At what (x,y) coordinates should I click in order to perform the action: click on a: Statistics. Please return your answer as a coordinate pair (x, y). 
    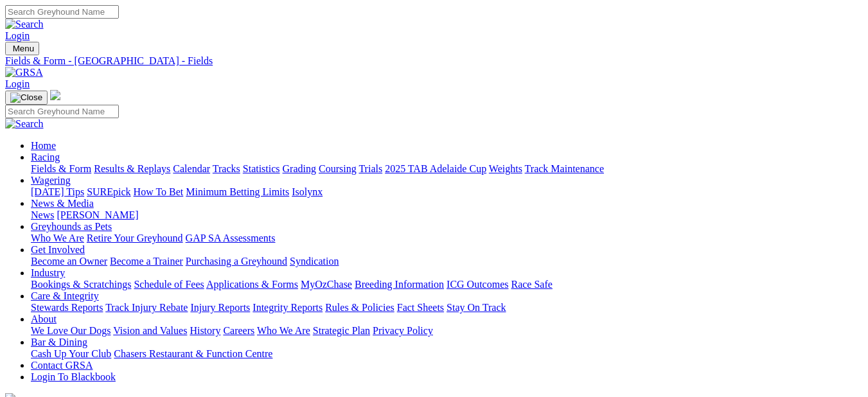
    Looking at the image, I should click on (262, 169).